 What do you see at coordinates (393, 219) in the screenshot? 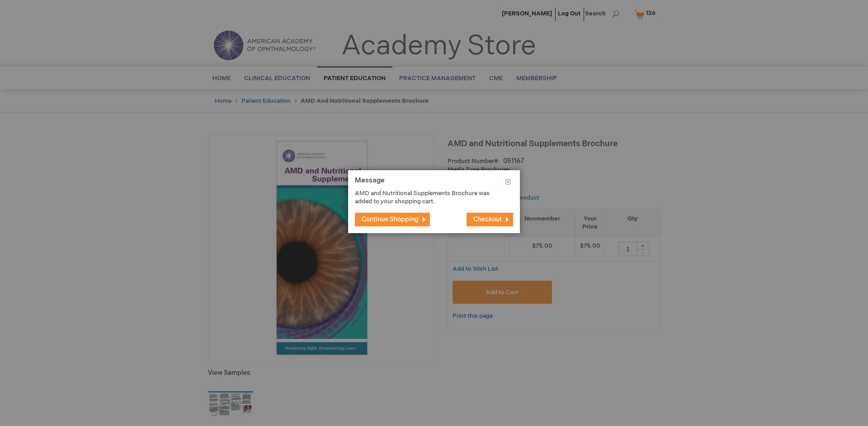
I see `button: Continue Shopping` at bounding box center [393, 219].